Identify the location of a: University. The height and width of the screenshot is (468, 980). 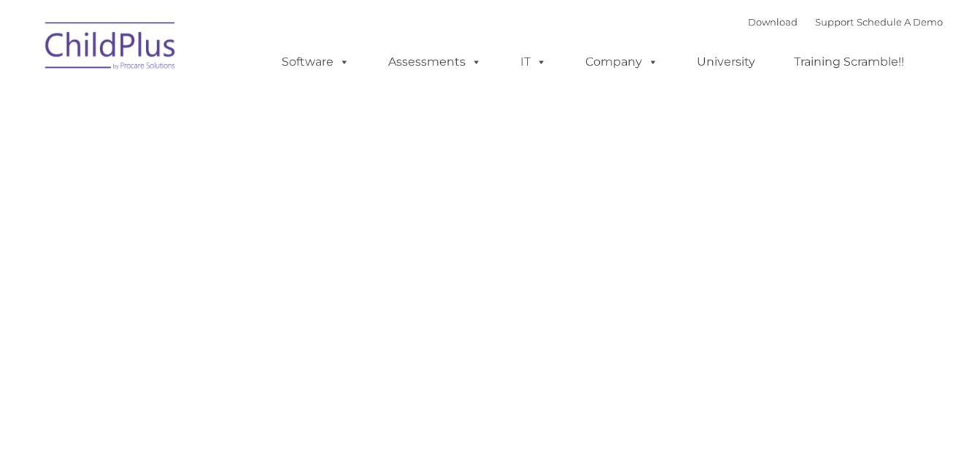
(725, 62).